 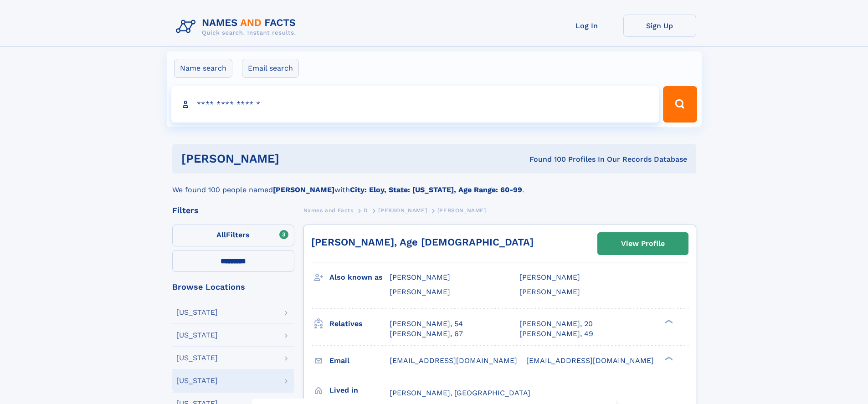 What do you see at coordinates (366, 210) in the screenshot?
I see `a: D` at bounding box center [366, 210].